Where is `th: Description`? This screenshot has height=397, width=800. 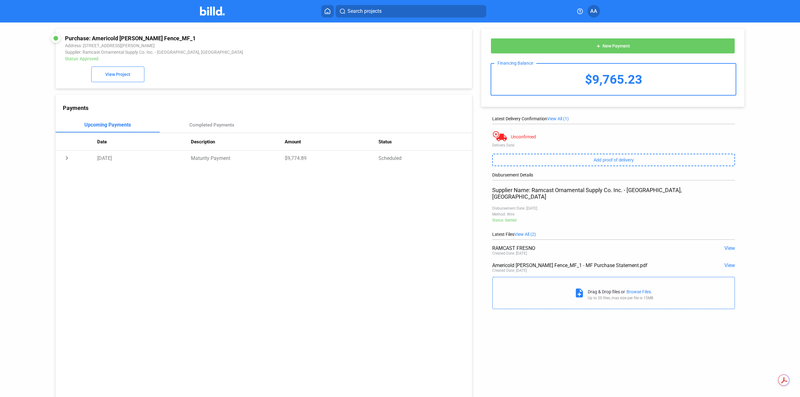 th: Description is located at coordinates (238, 142).